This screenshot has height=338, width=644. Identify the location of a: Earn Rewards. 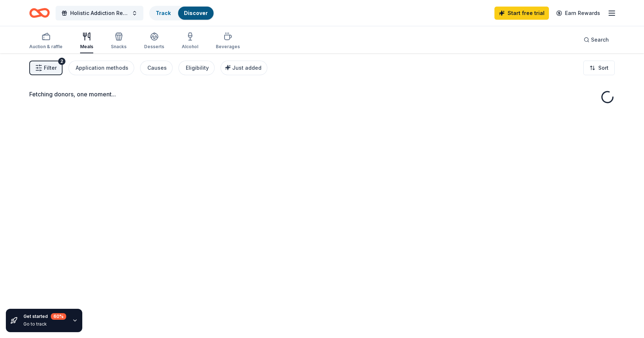
(578, 13).